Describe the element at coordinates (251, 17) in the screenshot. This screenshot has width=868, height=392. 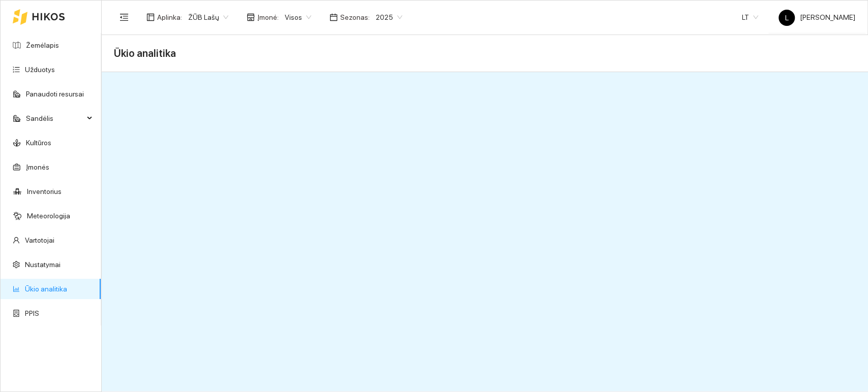
I see `span: shop` at that location.